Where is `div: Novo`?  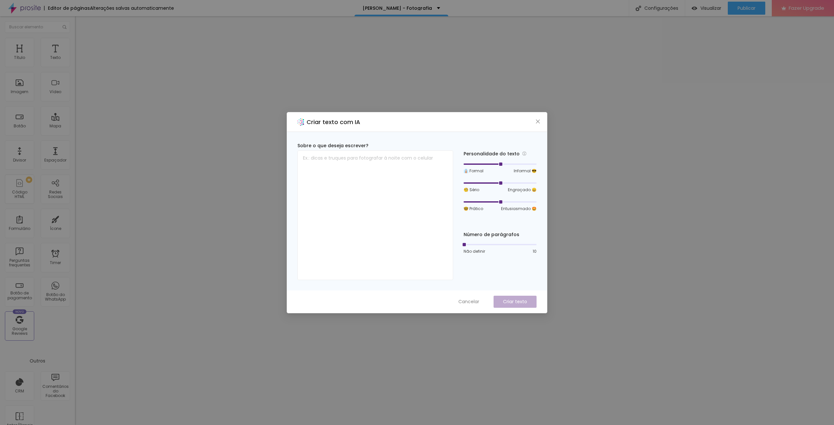
div: Novo is located at coordinates (20, 312).